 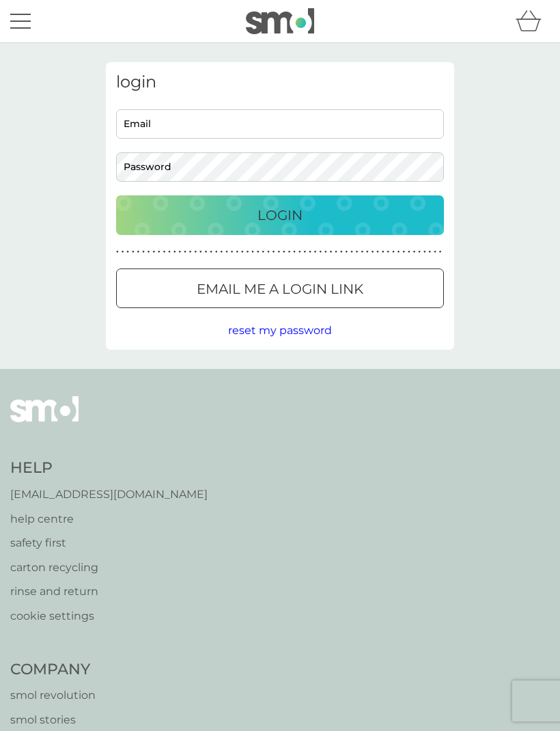 What do you see at coordinates (109, 617) in the screenshot?
I see `a: cookie settings` at bounding box center [109, 617].